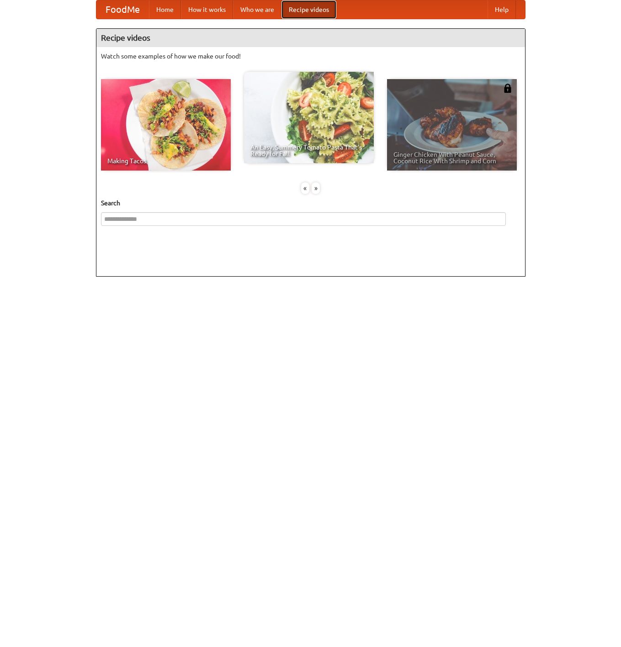 The image size is (621, 647). Describe the element at coordinates (309, 10) in the screenshot. I see `a: Recipe videos` at that location.